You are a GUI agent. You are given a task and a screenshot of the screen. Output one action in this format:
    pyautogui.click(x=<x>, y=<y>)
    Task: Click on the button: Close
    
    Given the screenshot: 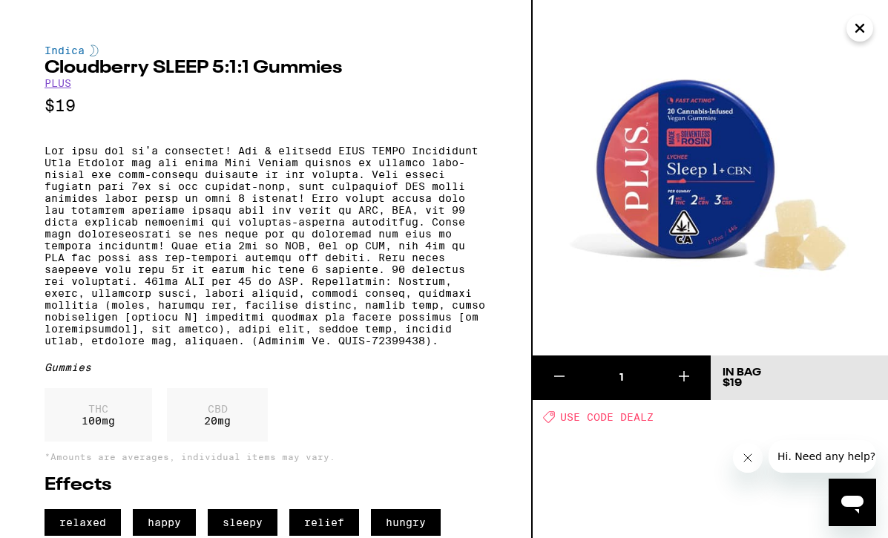 What is the action you would take?
    pyautogui.click(x=860, y=28)
    